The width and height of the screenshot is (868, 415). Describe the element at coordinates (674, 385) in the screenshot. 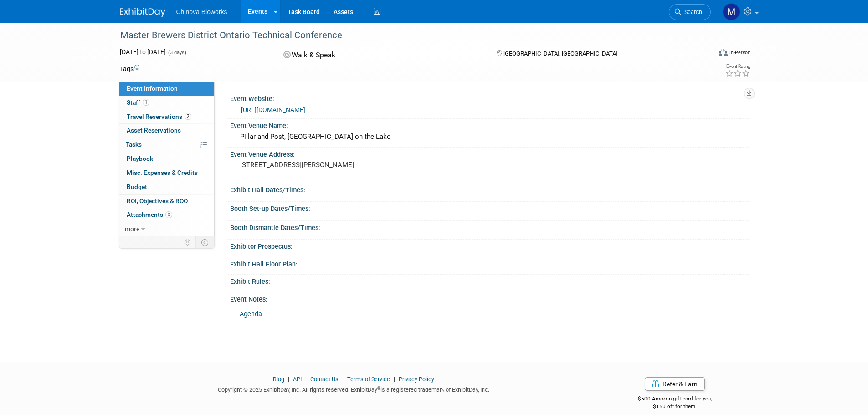

I see `a: Refer & Earn` at that location.